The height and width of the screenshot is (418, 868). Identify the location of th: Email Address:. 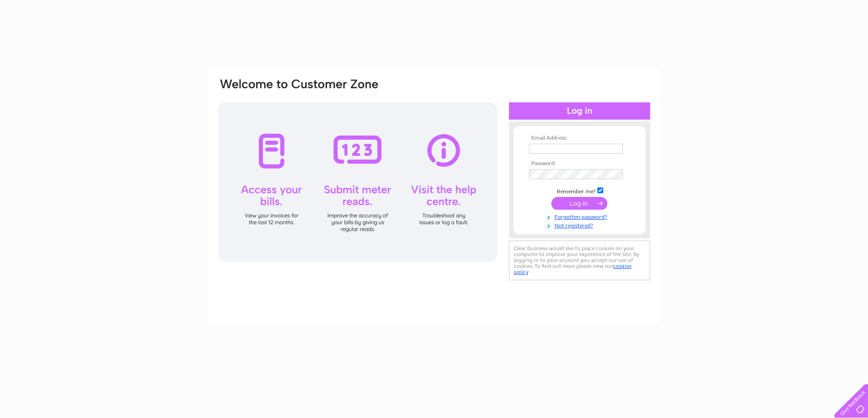
(579, 138).